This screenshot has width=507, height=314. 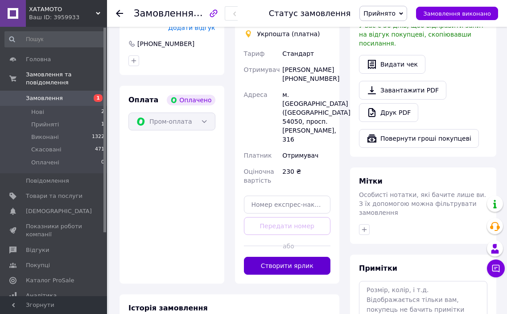 I want to click on span: Показники роботи компанії, so click(x=54, y=230).